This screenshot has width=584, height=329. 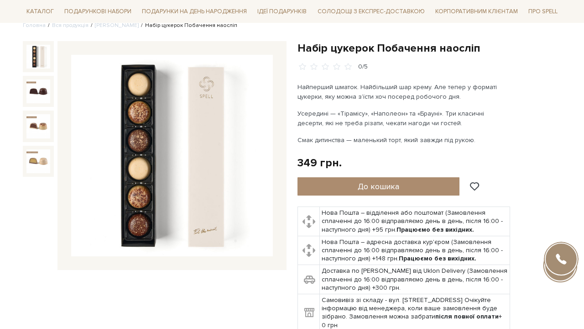 I want to click on a: Вся продукція, so click(x=70, y=25).